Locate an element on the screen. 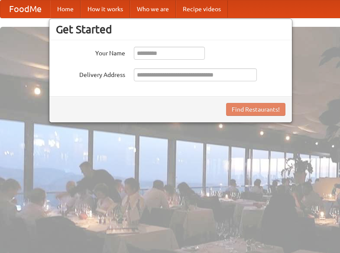 The image size is (340, 253). a: Home is located at coordinates (65, 9).